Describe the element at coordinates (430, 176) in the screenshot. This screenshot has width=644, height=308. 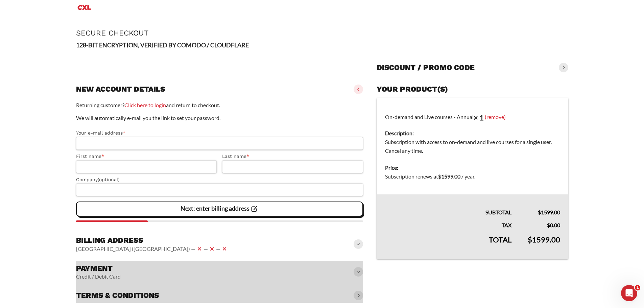
I see `span: Subscription renews at .` at that location.